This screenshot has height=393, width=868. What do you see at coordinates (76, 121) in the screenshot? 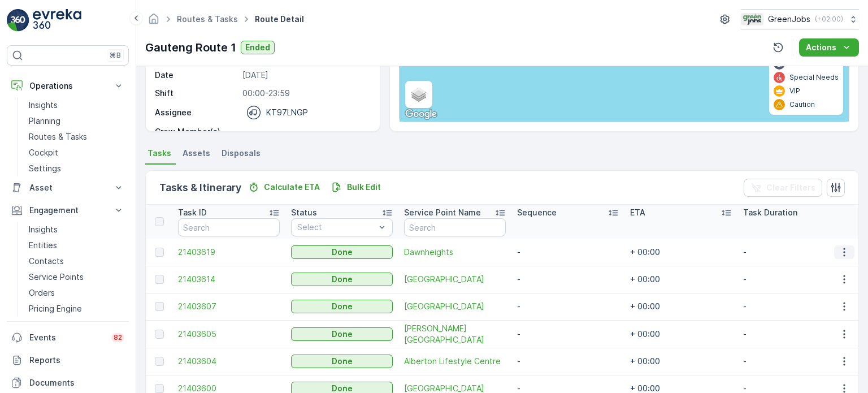
I see `a: Planning` at bounding box center [76, 121].